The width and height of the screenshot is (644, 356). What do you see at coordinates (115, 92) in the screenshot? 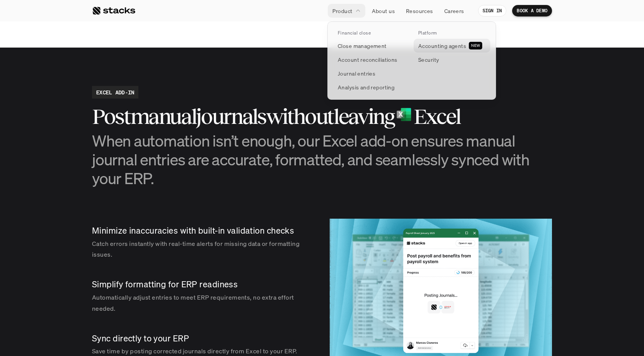
I see `h2: EXCEL ADD-IN` at bounding box center [115, 92].